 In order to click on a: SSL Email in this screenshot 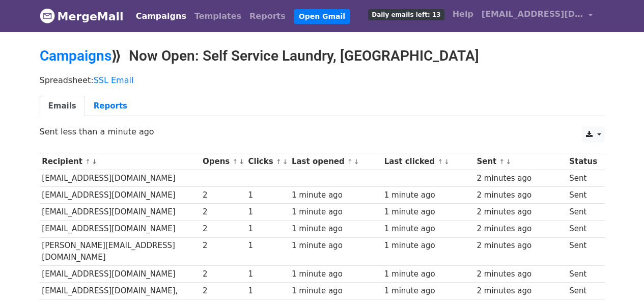, I will do `click(114, 80)`.